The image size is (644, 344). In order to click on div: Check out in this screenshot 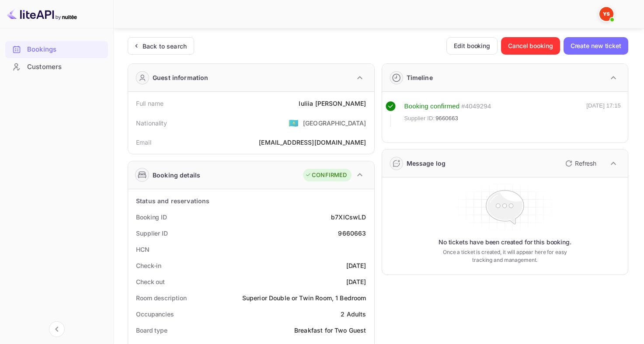, I will do `click(151, 281)`.